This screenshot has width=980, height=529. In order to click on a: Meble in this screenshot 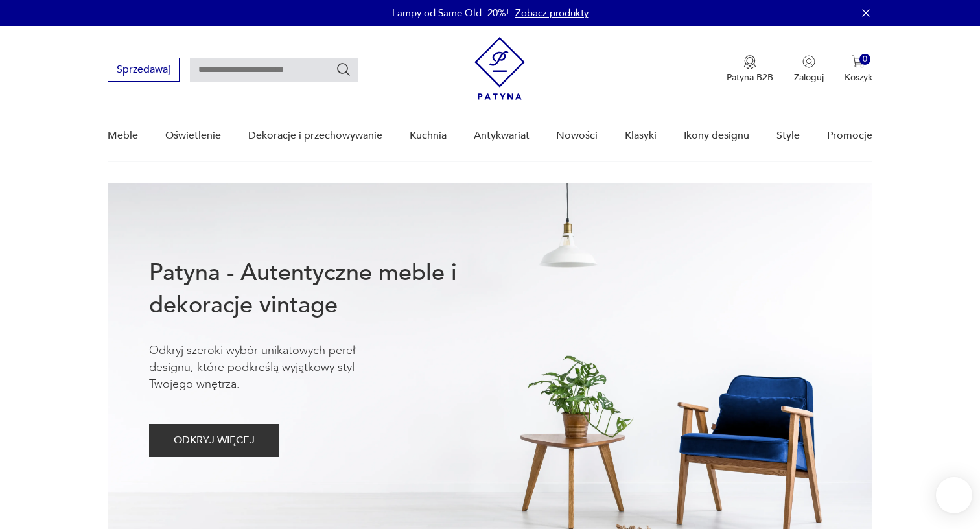, I will do `click(122, 136)`.